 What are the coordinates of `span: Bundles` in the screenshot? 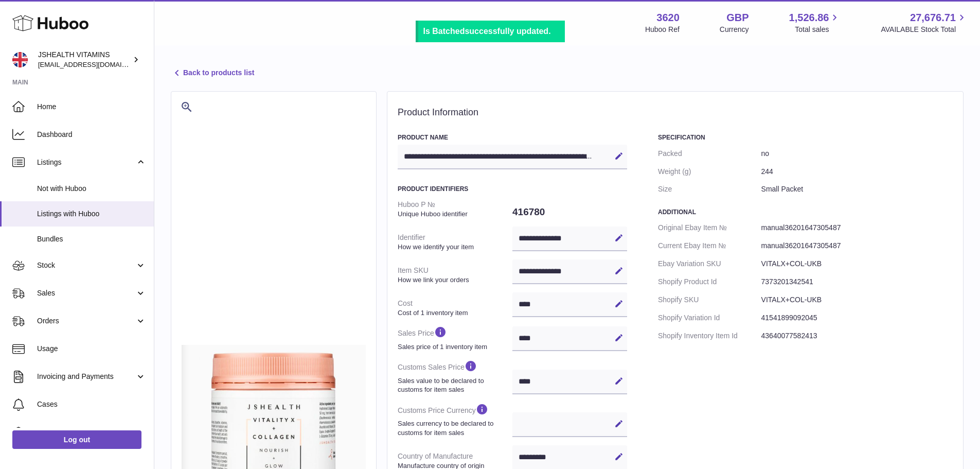 It's located at (91, 239).